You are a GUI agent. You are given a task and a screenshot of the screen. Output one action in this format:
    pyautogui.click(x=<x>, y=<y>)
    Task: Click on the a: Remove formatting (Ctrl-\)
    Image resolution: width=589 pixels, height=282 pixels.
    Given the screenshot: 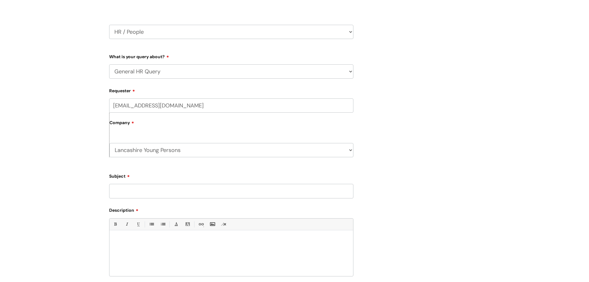 What is the action you would take?
    pyautogui.click(x=224, y=224)
    